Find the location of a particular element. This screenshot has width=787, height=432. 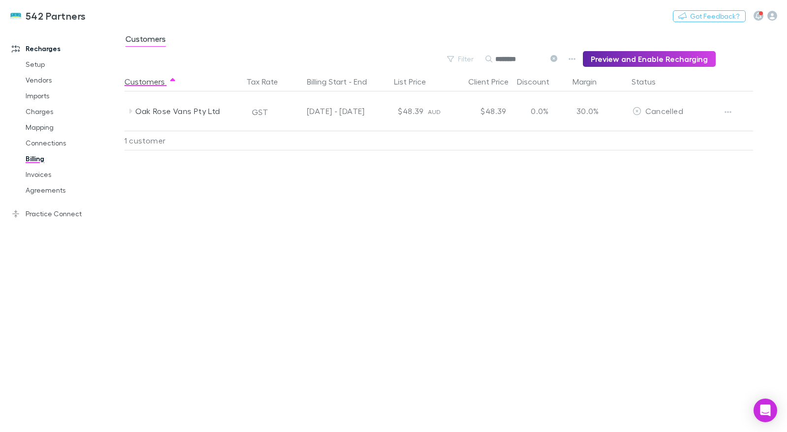

div: Margin is located at coordinates (590, 82).